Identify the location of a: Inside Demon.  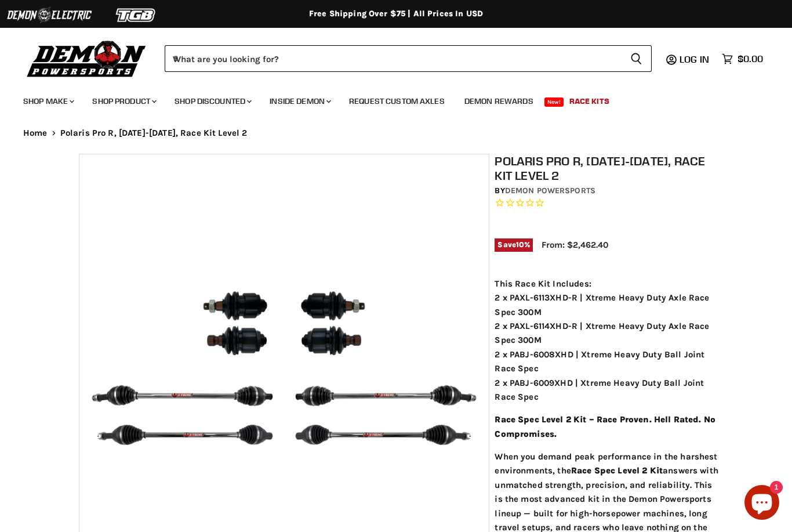
(299, 101).